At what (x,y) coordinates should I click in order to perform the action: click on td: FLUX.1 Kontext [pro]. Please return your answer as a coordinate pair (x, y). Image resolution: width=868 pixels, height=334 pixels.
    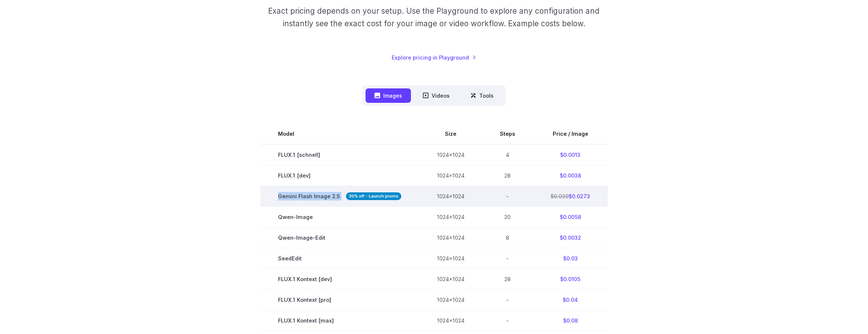
    Looking at the image, I should click on (340, 299).